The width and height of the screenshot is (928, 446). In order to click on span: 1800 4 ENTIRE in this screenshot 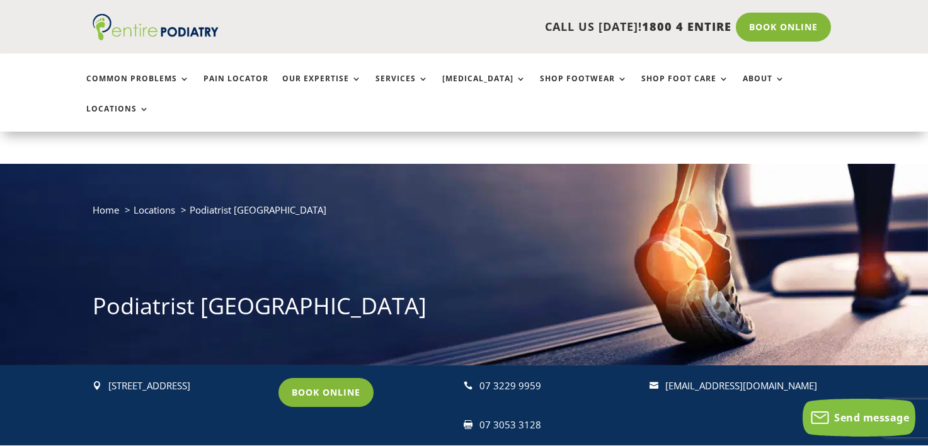, I will do `click(686, 26)`.